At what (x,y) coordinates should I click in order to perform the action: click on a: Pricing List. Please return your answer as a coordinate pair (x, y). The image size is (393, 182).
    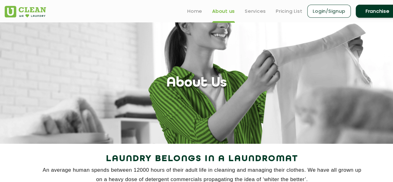
    Looking at the image, I should click on (289, 11).